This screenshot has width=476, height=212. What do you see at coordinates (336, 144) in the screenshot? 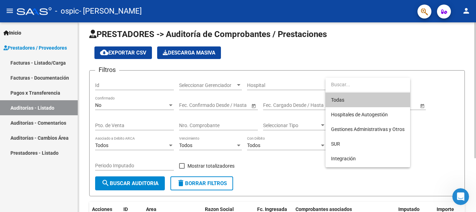
I see `span: SUR` at bounding box center [336, 144].